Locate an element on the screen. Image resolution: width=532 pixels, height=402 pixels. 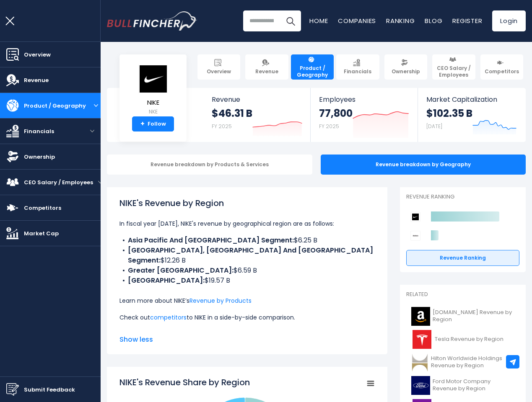
a: NIKE NKE is located at coordinates (153, 91).